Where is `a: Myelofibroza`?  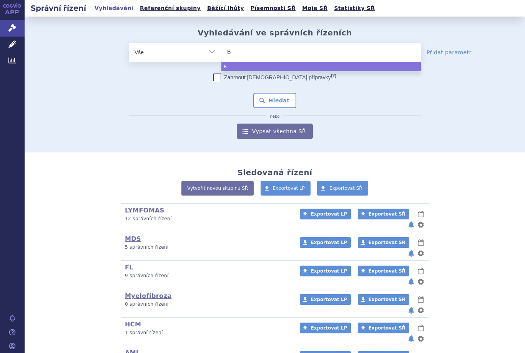 a: Myelofibroza is located at coordinates (148, 295).